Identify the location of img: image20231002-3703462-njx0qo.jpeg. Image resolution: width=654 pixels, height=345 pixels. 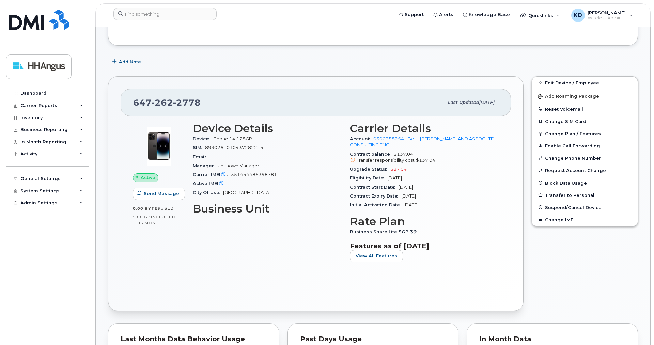
(159, 146).